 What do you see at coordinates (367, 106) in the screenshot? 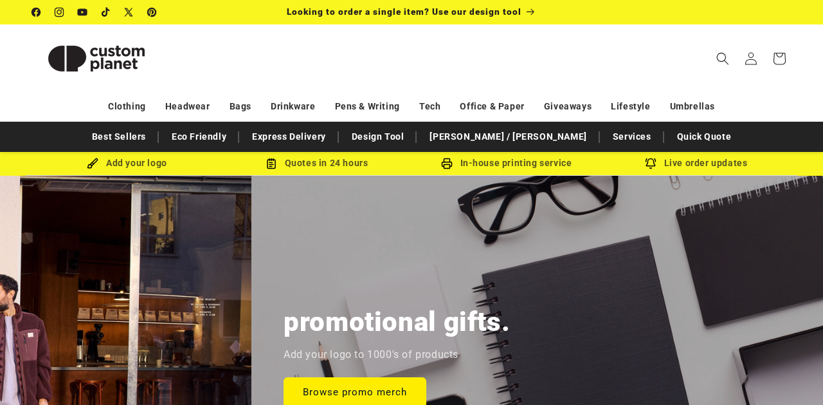
I see `a: Pens & Writing` at bounding box center [367, 106].